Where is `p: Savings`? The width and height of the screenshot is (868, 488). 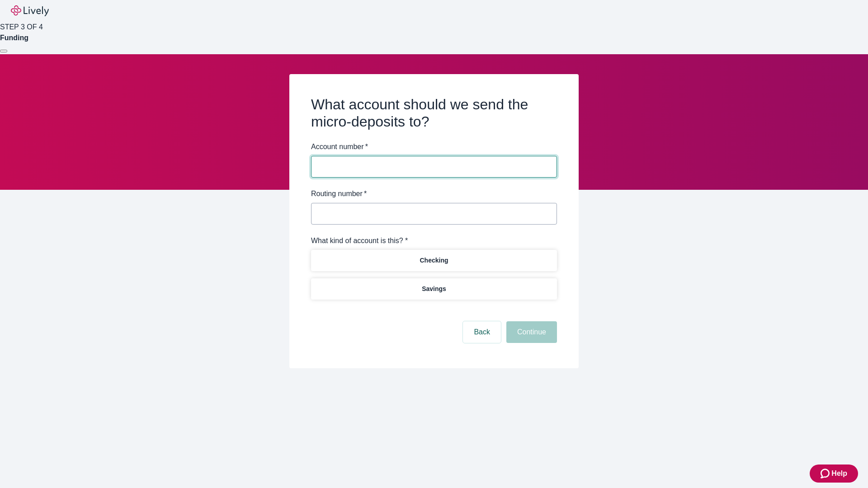
p: Savings is located at coordinates (434, 289).